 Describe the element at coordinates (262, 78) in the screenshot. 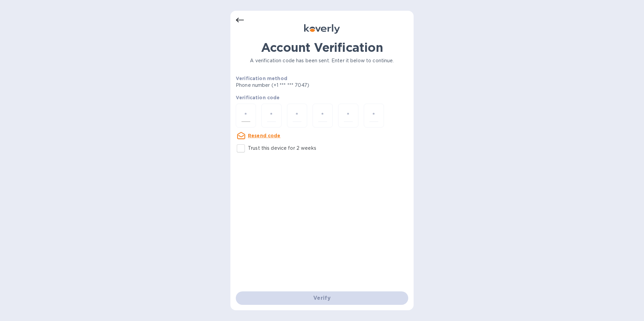

I see `b: Verification method` at that location.